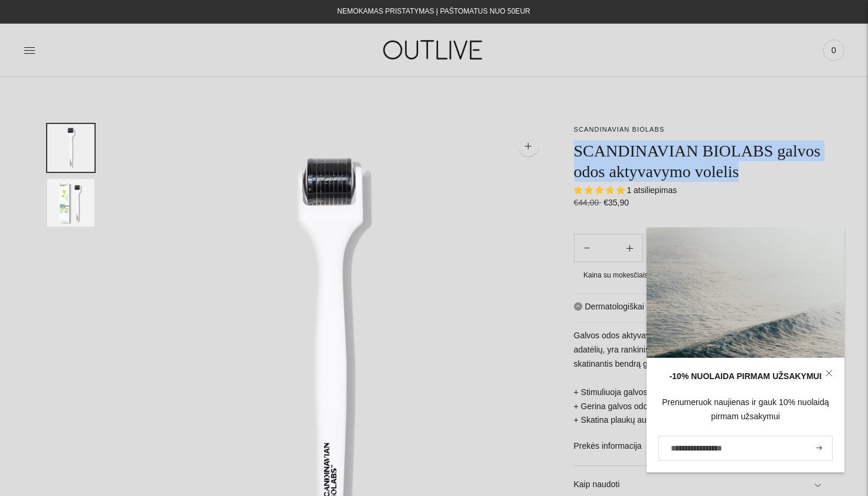 The image size is (868, 496). Describe the element at coordinates (619, 129) in the screenshot. I see `a: SCANDINAVIAN BIOLABS` at that location.